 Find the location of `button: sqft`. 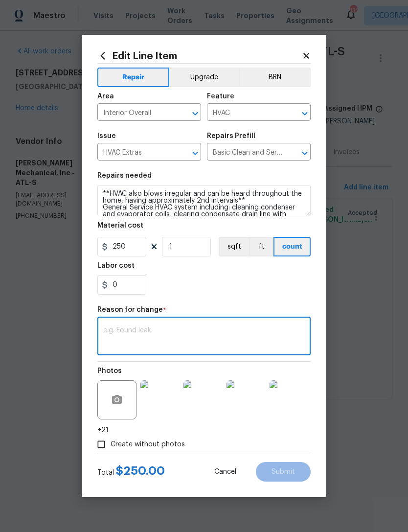

button: sqft is located at coordinates (234, 246).